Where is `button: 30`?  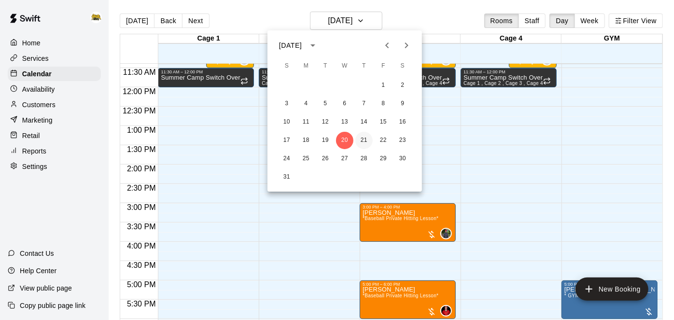 button: 30 is located at coordinates (403, 159).